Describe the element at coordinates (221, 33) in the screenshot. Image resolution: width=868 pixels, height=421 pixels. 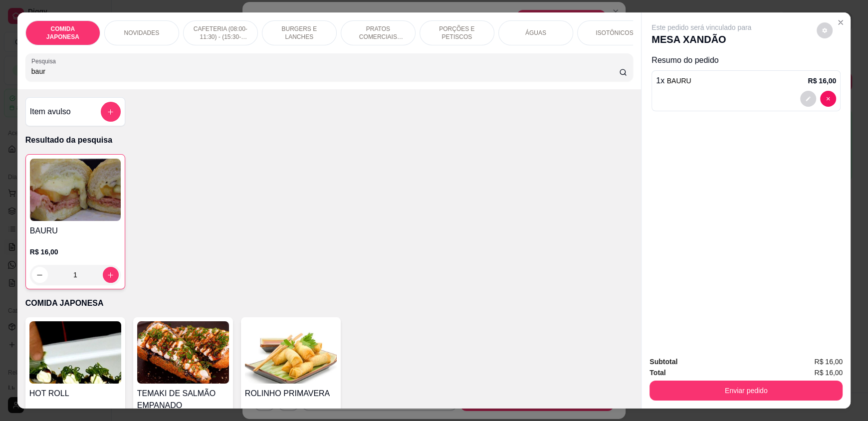
I see `p: CAFETERIA (08:00-11:30) - (15:30-18:00)` at that location.